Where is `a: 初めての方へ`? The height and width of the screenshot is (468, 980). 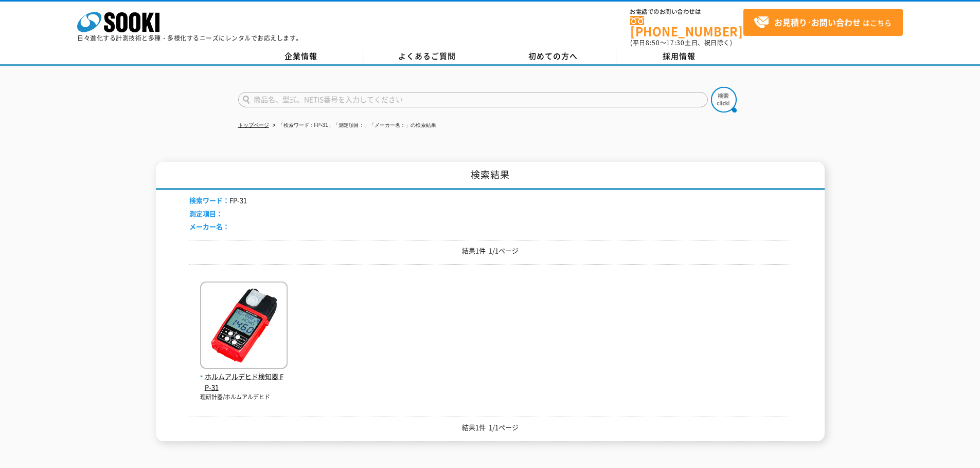
a: 初めての方へ is located at coordinates (553, 56).